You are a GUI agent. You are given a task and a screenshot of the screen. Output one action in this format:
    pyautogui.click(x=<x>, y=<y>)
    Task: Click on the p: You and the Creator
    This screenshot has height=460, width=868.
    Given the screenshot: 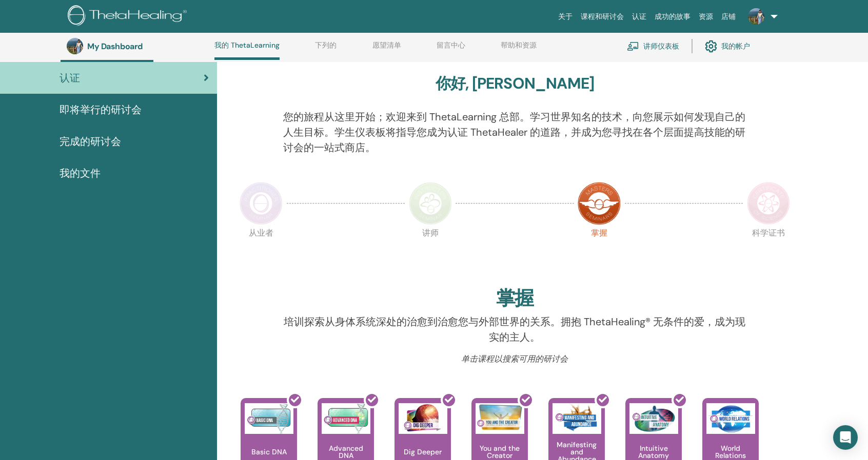 What is the action you would take?
    pyautogui.click(x=500, y=452)
    